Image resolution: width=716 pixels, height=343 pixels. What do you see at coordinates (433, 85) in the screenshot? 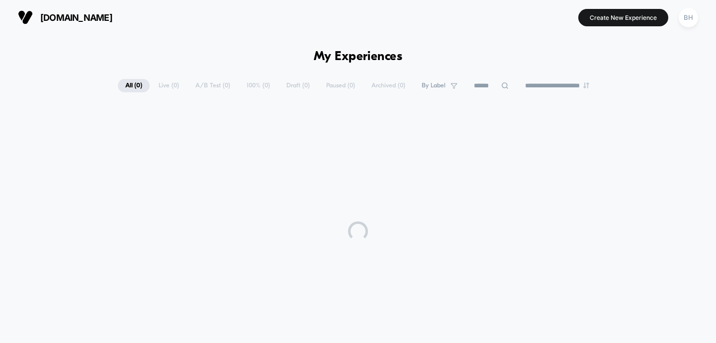
I see `span: By Label` at bounding box center [433, 85].